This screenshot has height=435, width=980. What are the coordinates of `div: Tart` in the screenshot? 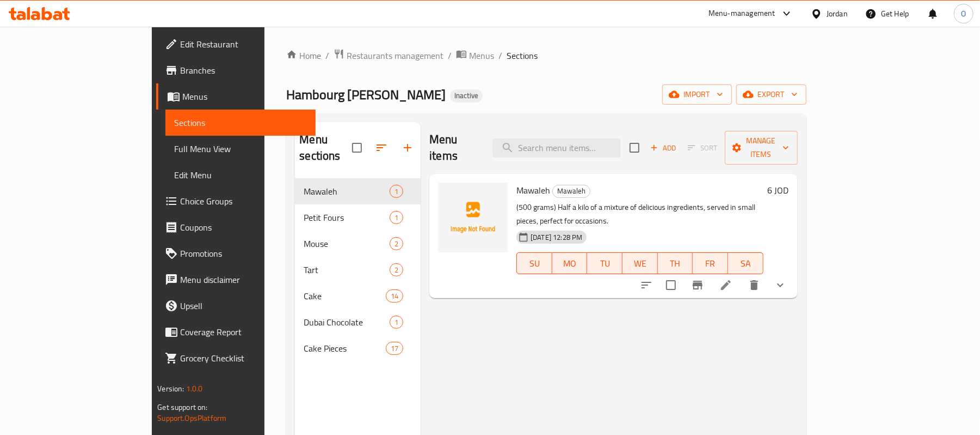 It's located at (346, 270).